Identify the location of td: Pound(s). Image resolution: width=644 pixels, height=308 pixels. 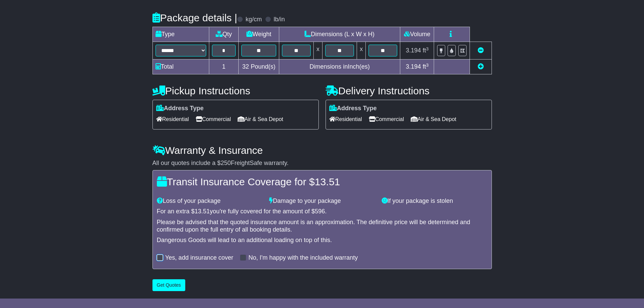
(259, 67).